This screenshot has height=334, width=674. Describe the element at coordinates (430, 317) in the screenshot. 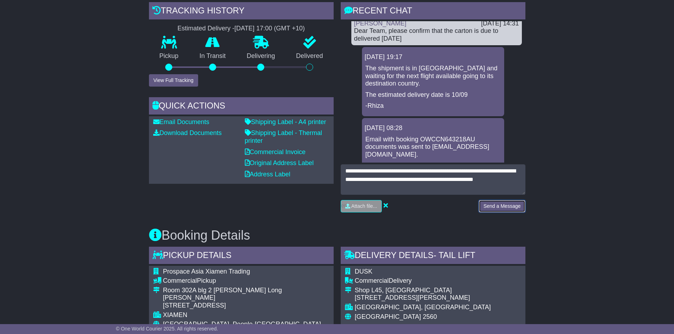

I see `span: 2560` at that location.